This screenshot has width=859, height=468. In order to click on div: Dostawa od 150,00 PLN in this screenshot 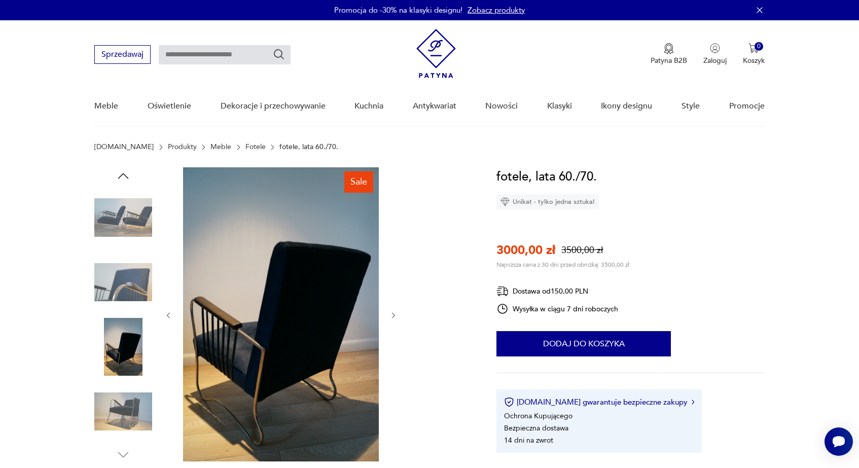, I will do `click(557, 291)`.